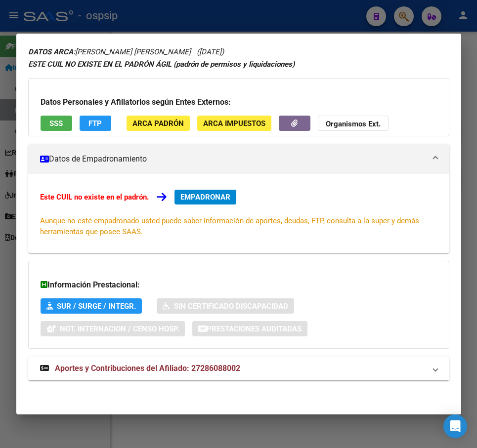 The image size is (477, 448). Describe the element at coordinates (239, 285) in the screenshot. I see `h3: Información Prestacional:` at that location.